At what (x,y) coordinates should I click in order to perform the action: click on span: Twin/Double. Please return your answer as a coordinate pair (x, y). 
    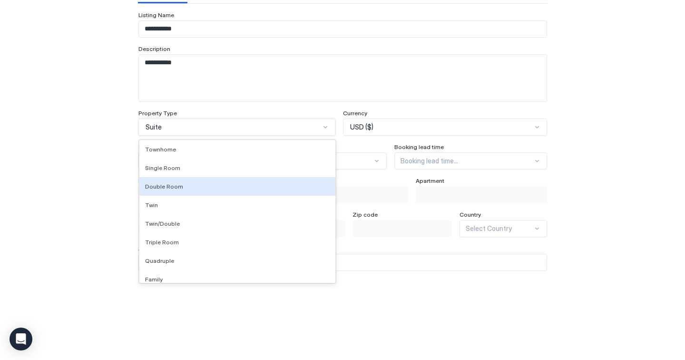
    Looking at the image, I should click on (162, 223).